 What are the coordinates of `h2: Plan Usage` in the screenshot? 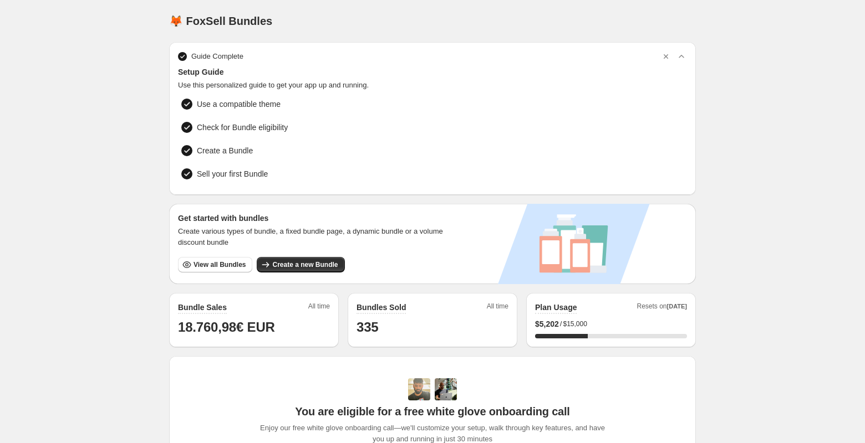 It's located at (555, 308).